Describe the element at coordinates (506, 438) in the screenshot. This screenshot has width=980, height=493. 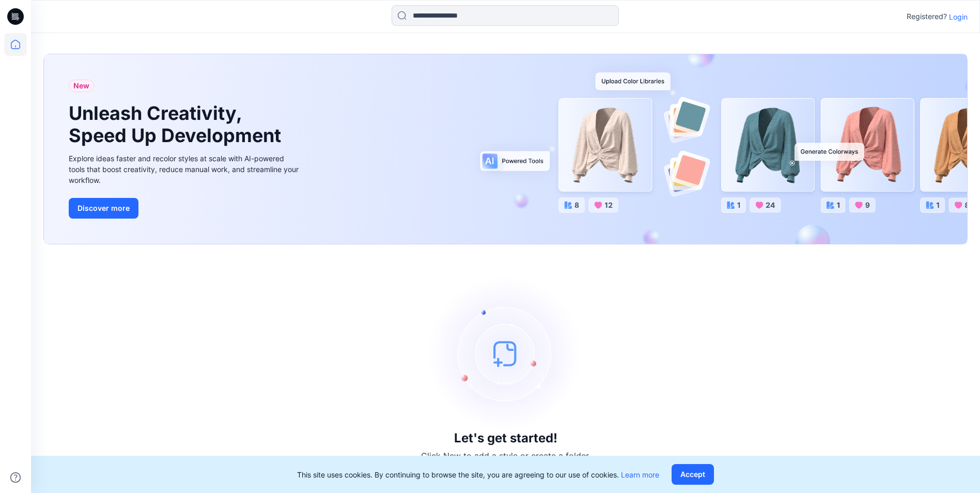
I see `h3: Let's get started!` at that location.